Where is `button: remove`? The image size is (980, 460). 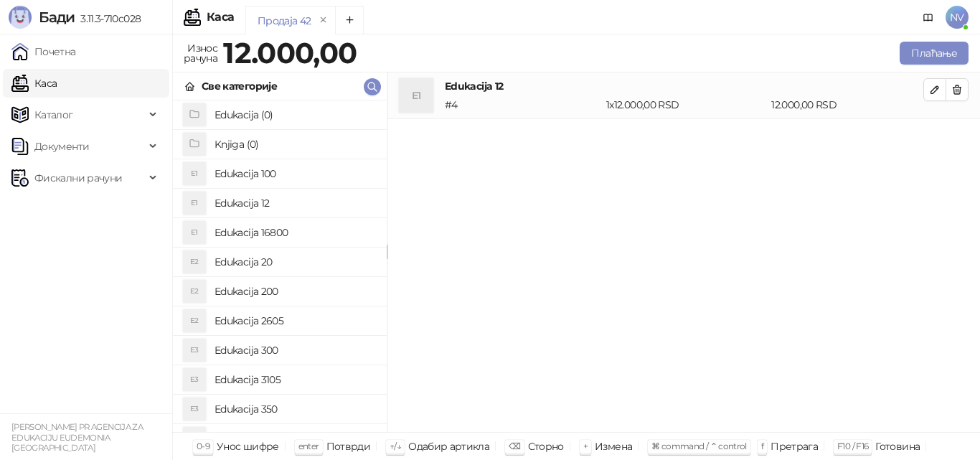 button: remove is located at coordinates (324, 20).